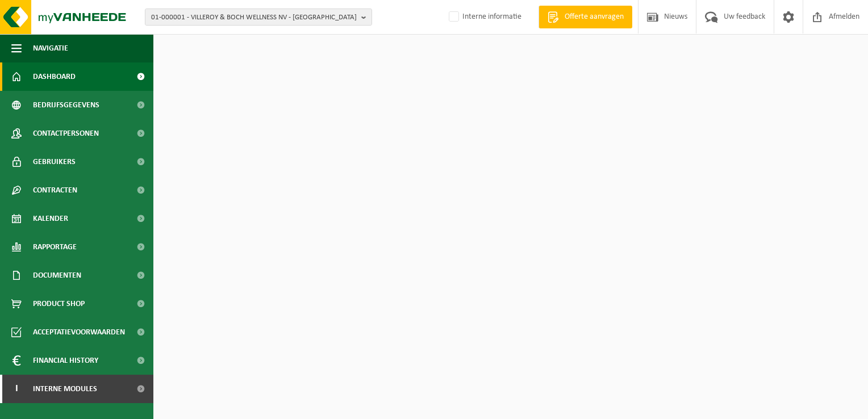  I want to click on span: Navigatie, so click(51, 48).